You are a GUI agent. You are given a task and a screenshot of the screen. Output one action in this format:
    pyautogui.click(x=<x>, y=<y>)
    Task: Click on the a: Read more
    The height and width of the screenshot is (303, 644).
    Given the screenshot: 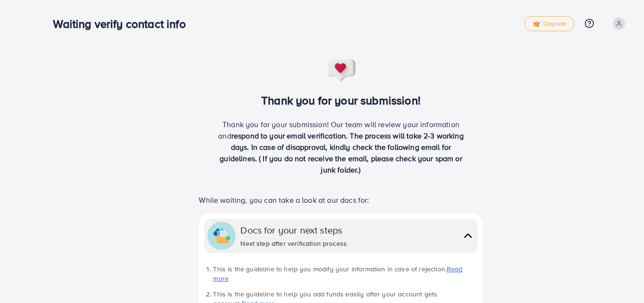 What is the action you would take?
    pyautogui.click(x=337, y=274)
    